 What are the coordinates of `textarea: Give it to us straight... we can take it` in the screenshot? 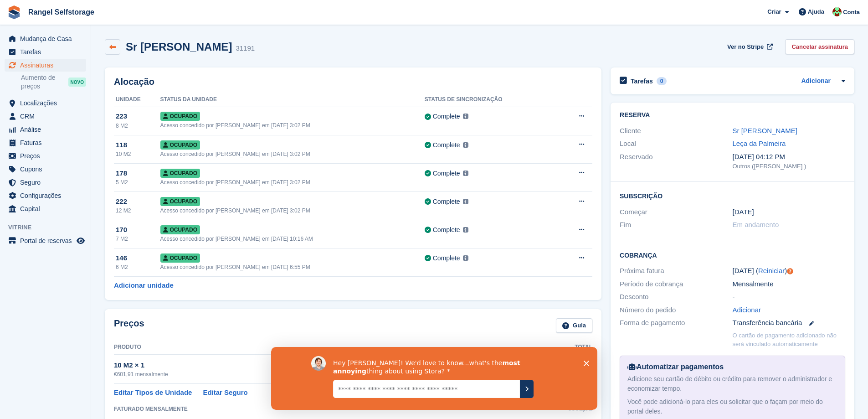 It's located at (155, 42).